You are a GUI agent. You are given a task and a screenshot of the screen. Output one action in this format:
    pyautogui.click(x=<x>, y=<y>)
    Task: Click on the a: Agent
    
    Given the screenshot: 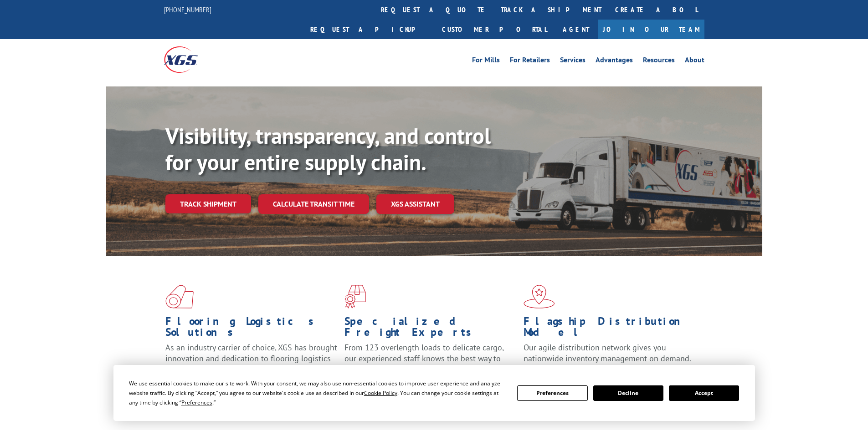 What is the action you would take?
    pyautogui.click(x=576, y=29)
    